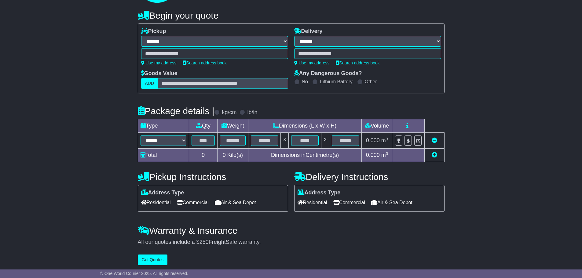 The height and width of the screenshot is (278, 582). I want to click on span: © One World Courier 2025. All rights reserved., so click(144, 274).